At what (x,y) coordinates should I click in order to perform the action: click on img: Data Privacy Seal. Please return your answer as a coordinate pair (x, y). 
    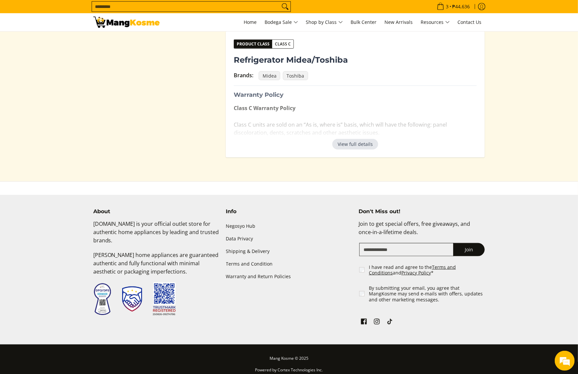
    Looking at the image, I should click on (102, 299).